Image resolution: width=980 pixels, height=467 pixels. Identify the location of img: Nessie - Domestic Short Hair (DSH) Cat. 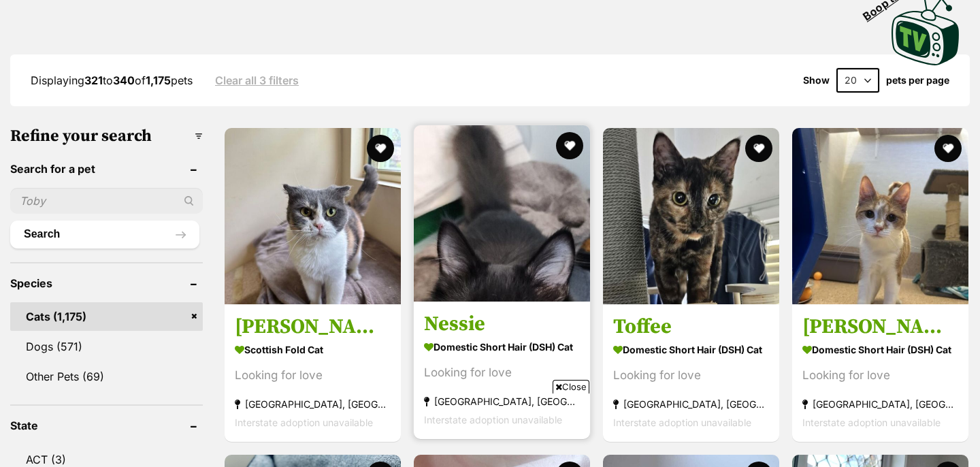
(502, 213).